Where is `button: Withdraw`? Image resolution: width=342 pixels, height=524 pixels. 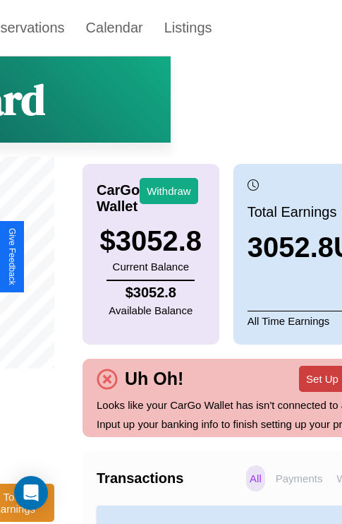
button: Withdraw is located at coordinates (169, 191).